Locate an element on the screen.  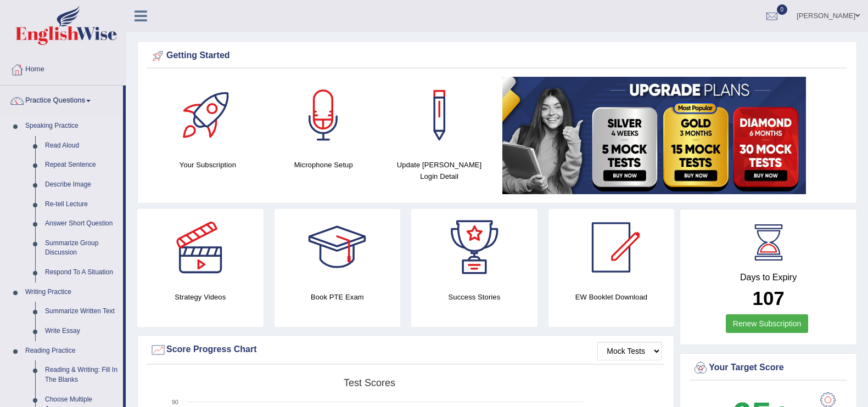
a: Respond To A Situation is located at coordinates (82, 272).